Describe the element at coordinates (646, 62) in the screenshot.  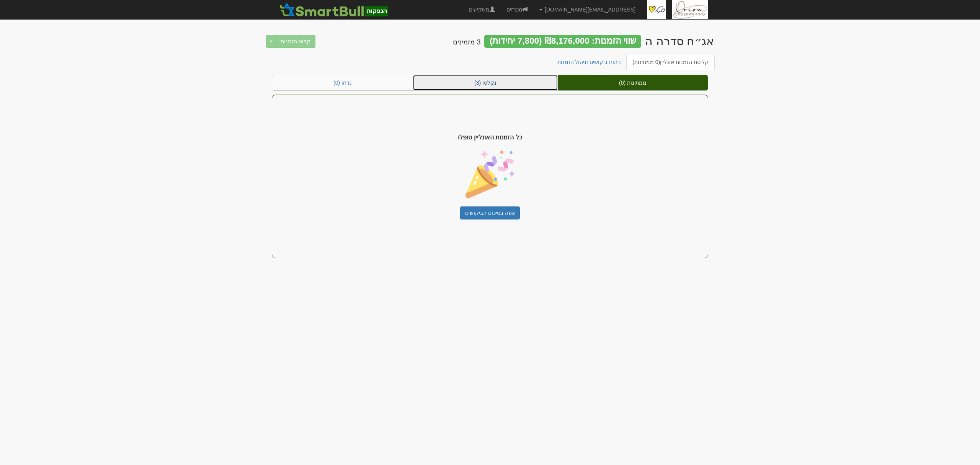
I see `span: (0 ממתינות)` at that location.